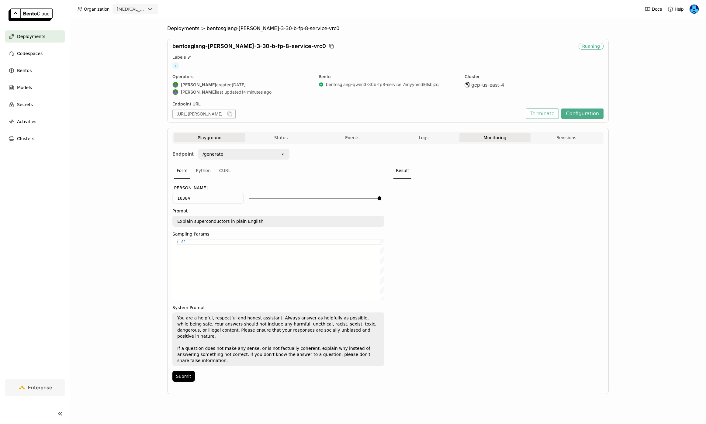  What do you see at coordinates (388, 77) in the screenshot?
I see `div: Bento` at bounding box center [388, 77].